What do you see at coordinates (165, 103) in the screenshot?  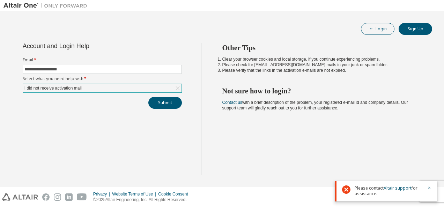 I see `button: Submit` at bounding box center [165, 103].